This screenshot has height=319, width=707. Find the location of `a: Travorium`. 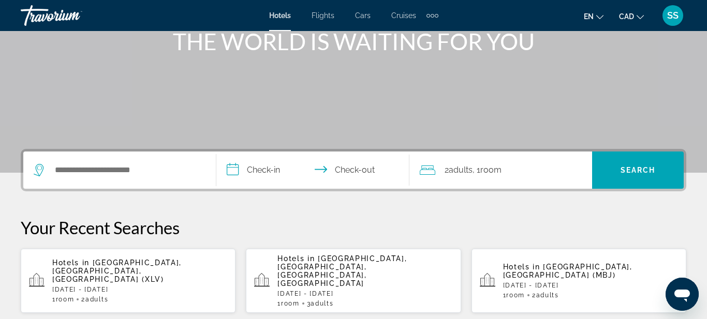

a: Travorium is located at coordinates (72, 16).